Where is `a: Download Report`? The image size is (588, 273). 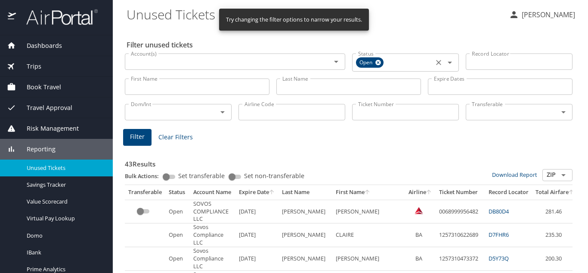 a: Download Report is located at coordinates (515, 174).